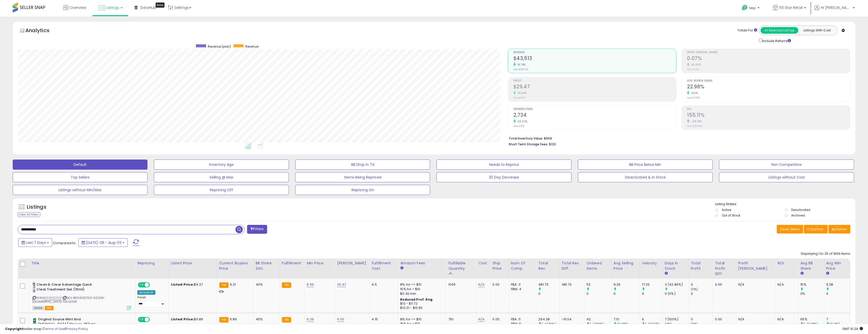  I want to click on div: FBA: 11, so click(522, 320).